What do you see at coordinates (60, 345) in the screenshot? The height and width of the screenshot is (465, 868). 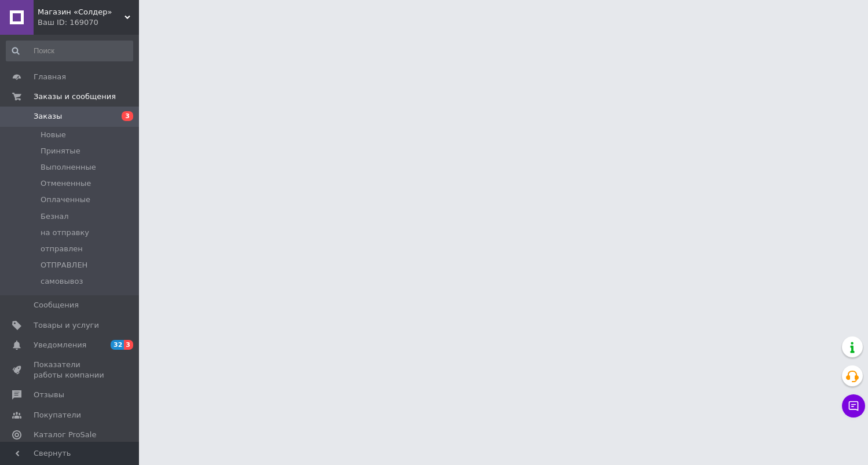 I see `span: Уведомления` at bounding box center [60, 345].